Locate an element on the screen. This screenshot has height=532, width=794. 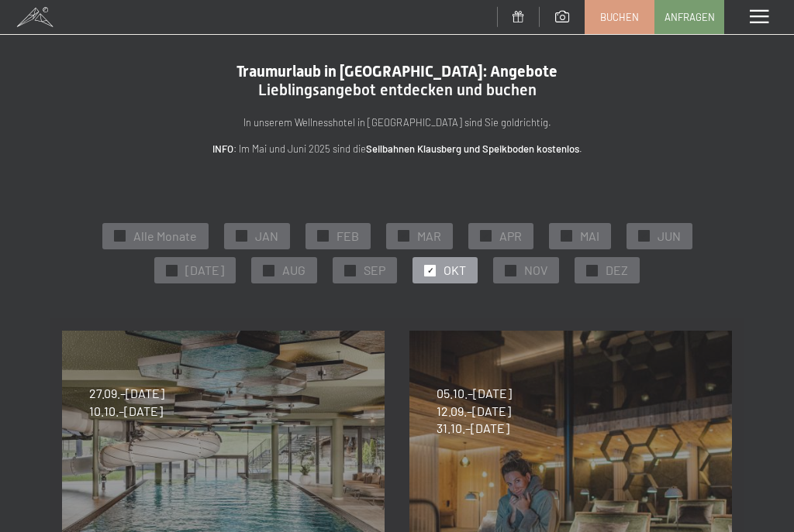
p: : Im Mai und Juni 2025 sind die . is located at coordinates (397, 149).